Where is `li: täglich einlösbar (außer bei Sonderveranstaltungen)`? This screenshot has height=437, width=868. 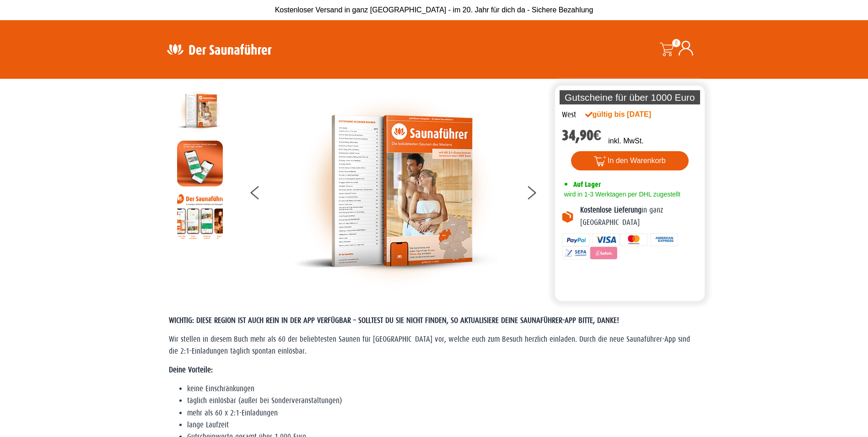 li: täglich einlösbar (außer bei Sonderveranstaltungen) is located at coordinates (443, 401).